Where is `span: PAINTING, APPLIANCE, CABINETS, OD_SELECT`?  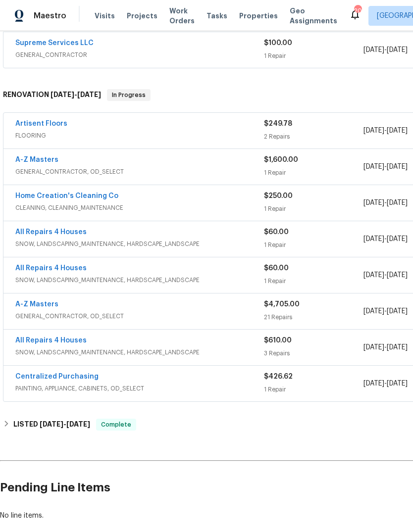 span: PAINTING, APPLIANCE, CABINETS, OD_SELECT is located at coordinates (139, 388).